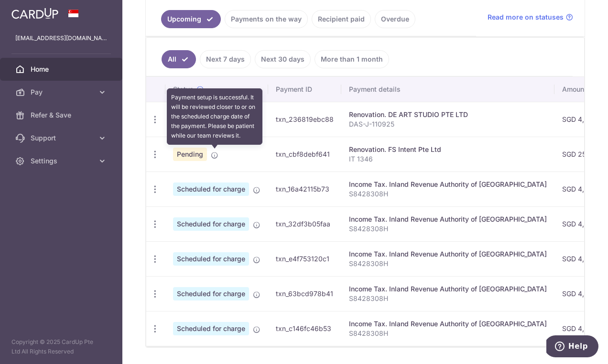 The height and width of the screenshot is (364, 608). I want to click on a: Read more on statuses, so click(530, 18).